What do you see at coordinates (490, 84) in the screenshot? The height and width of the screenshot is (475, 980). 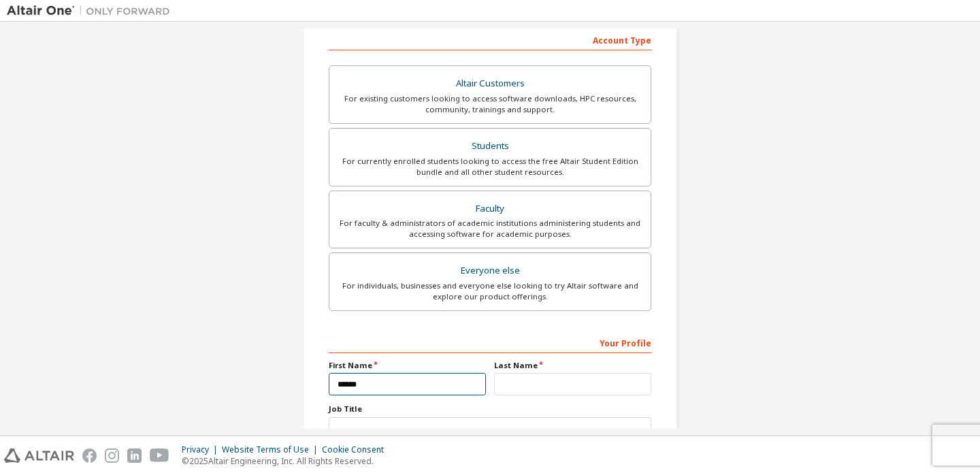 I see `div: Altair Customers` at bounding box center [490, 84].